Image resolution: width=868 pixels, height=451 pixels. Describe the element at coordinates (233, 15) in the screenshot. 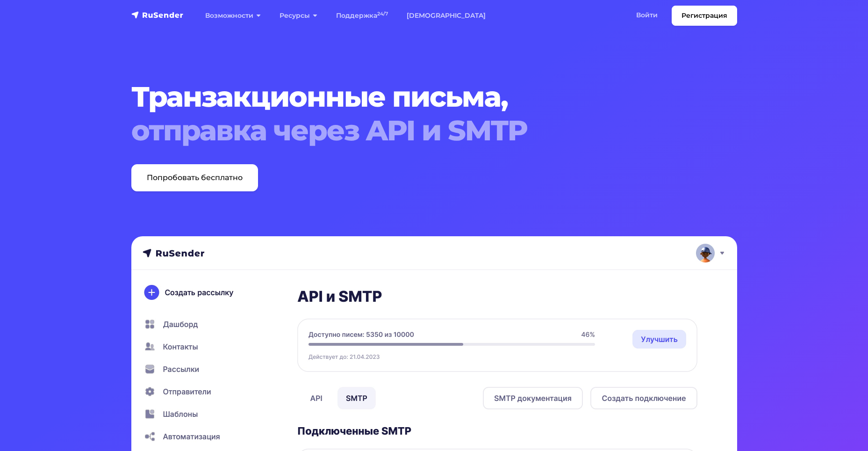

I see `a: Возможности` at that location.